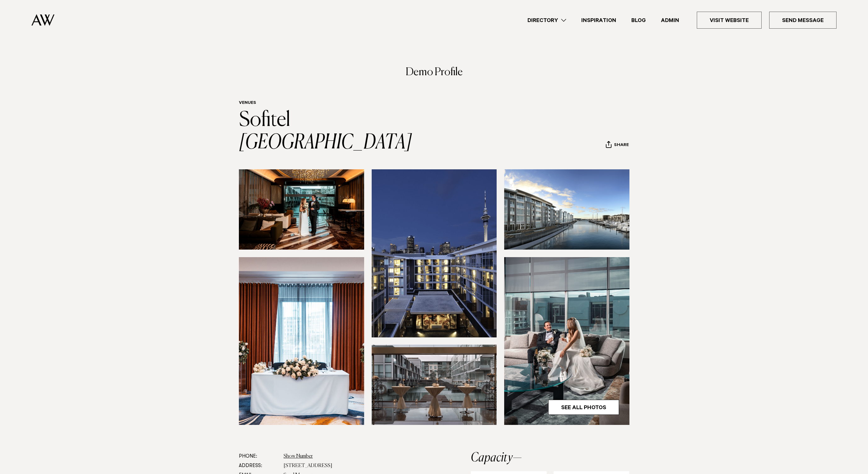 The width and height of the screenshot is (868, 474). What do you see at coordinates (617, 146) in the screenshot?
I see `button: Share` at bounding box center [617, 146].